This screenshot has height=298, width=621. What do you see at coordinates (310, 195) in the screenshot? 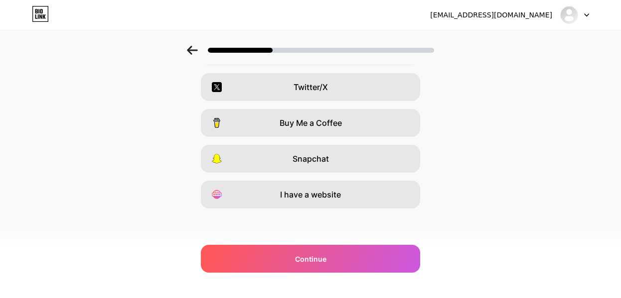
I see `span: I have a website` at bounding box center [310, 195].